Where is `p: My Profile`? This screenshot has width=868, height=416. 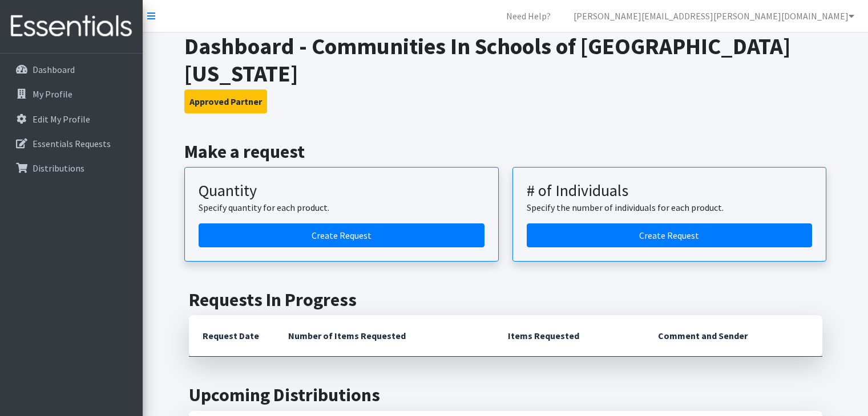
p: My Profile is located at coordinates (53, 94).